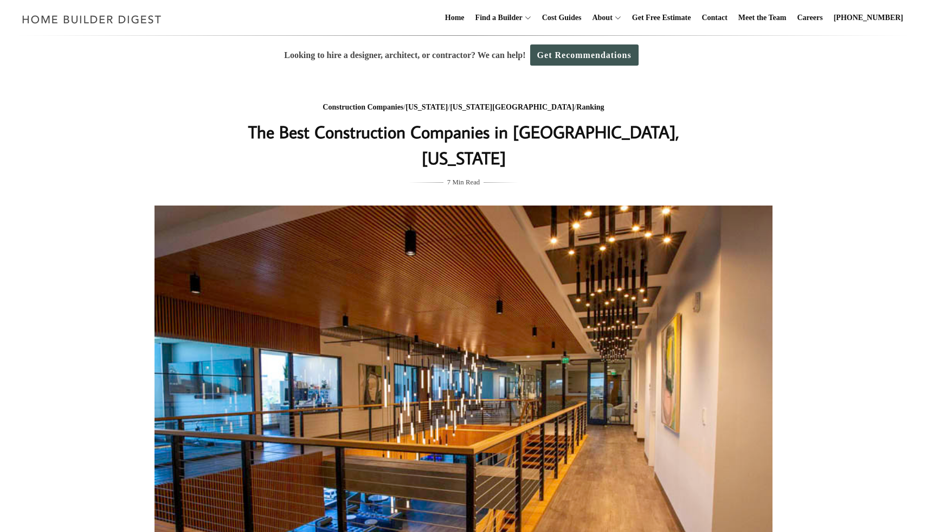 The image size is (927, 532). I want to click on span: 7 Min Read, so click(464, 182).